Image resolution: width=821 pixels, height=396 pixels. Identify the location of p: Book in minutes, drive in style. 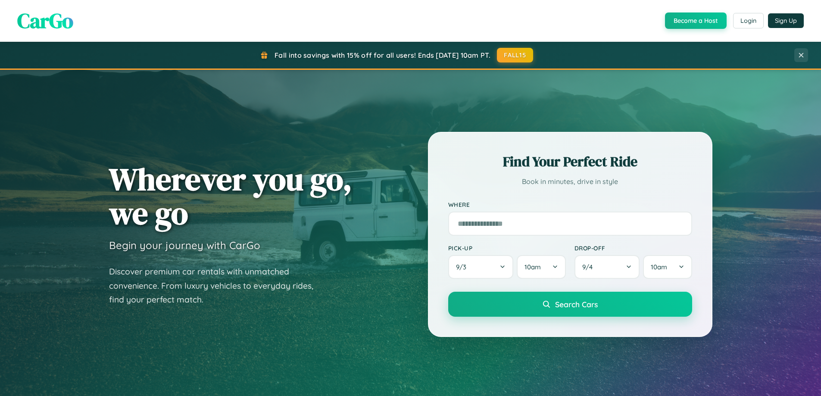
(570, 181).